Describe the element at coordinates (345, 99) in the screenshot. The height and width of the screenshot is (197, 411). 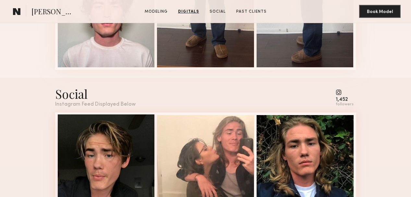
I see `div: 1,452` at that location.